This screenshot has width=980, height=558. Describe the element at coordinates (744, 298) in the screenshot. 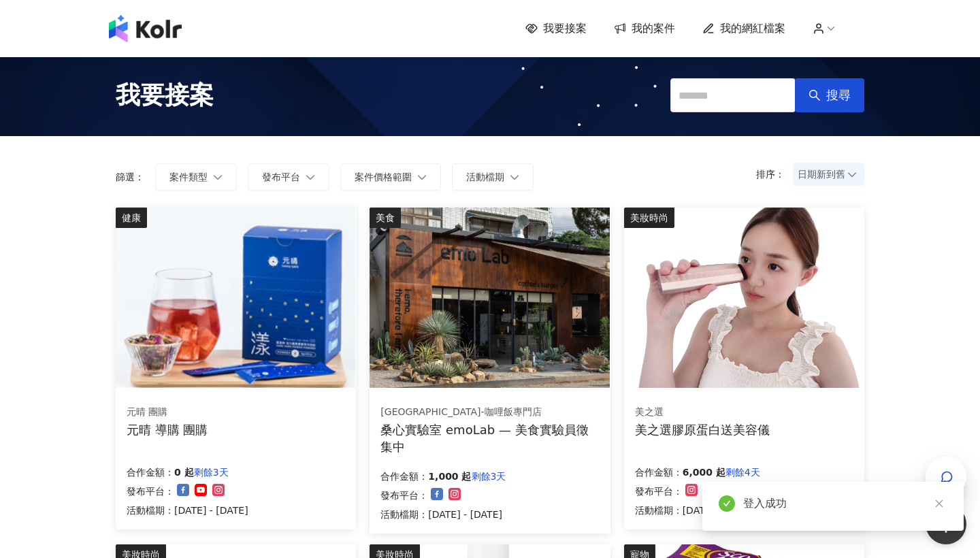

I see `img: 美之選膠原蛋白送RF美容儀` at that location.